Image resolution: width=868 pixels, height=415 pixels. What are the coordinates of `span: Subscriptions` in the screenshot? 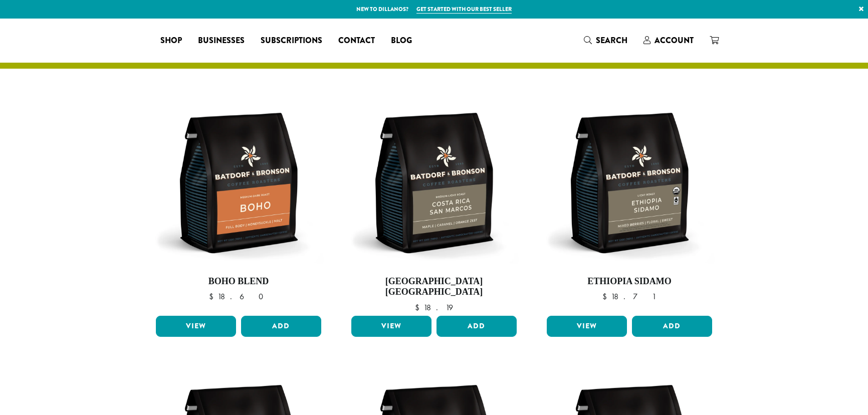 It's located at (291, 41).